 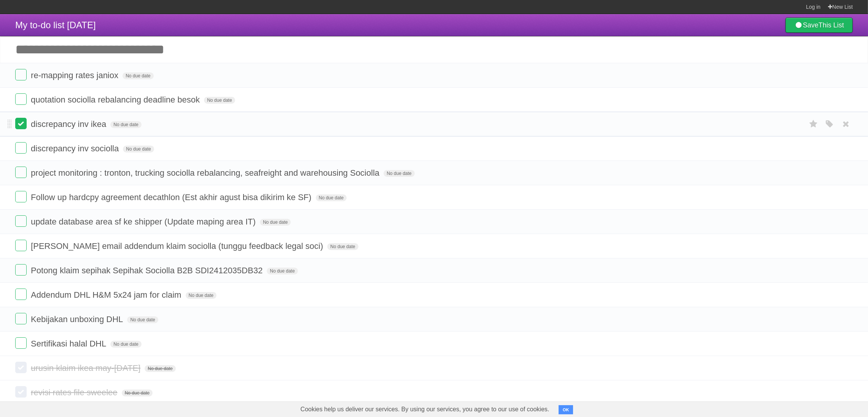 I want to click on span: quotation sociolla rebalancing deadline besok, so click(x=116, y=100).